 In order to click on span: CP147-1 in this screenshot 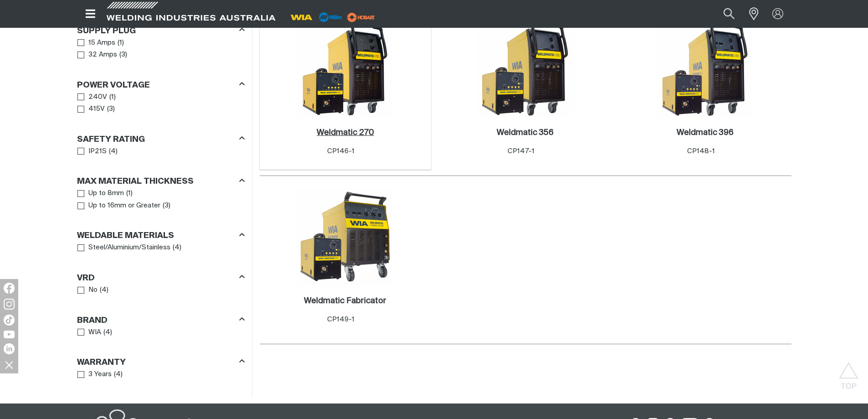, I will do `click(521, 151)`.